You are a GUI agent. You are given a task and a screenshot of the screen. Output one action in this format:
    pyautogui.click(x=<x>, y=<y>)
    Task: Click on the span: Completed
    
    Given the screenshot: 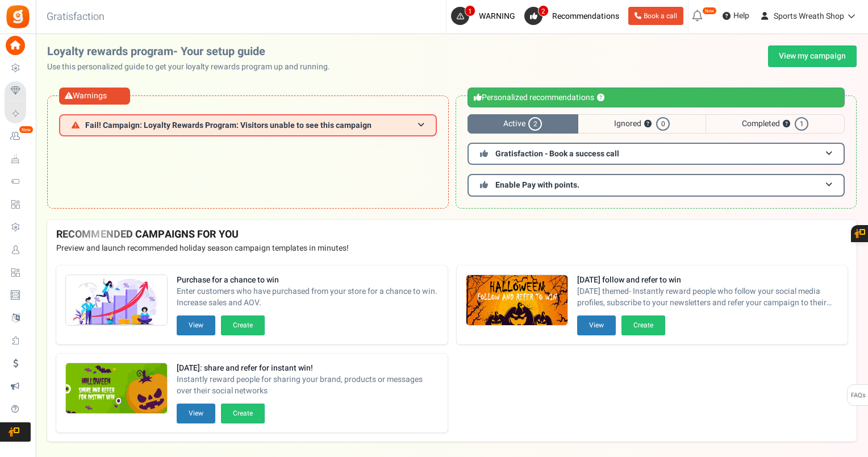 What is the action you would take?
    pyautogui.click(x=774, y=124)
    